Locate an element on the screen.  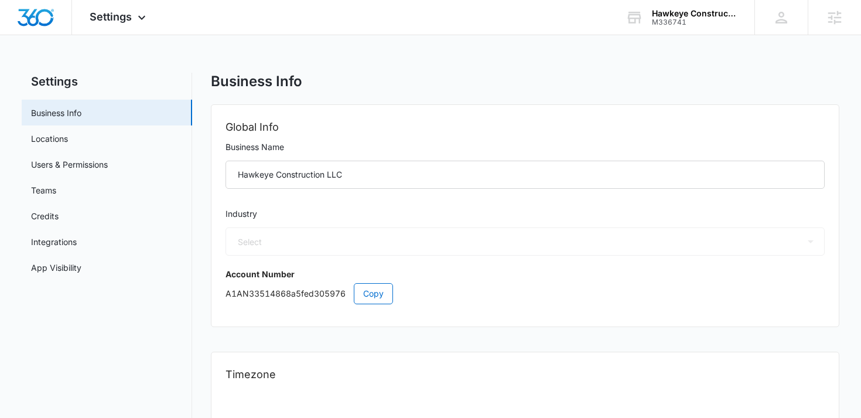
p: A1AN33514868a5fed305976 is located at coordinates (526, 294).